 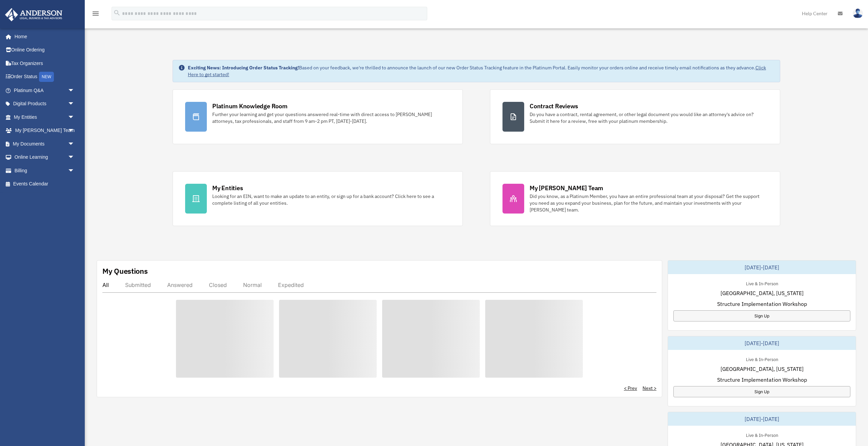 What do you see at coordinates (481, 71) in the screenshot?
I see `div: Based on your feedback, we're thrilled to announce the launch of our new Order Status Tracking fe...` at bounding box center [481, 71].